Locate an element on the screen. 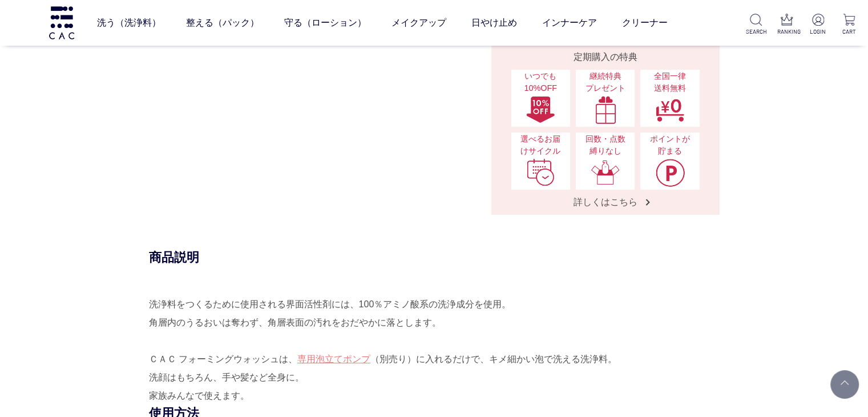 The width and height of the screenshot is (868, 417). img: 回数・点数縛りなし is located at coordinates (605, 172).